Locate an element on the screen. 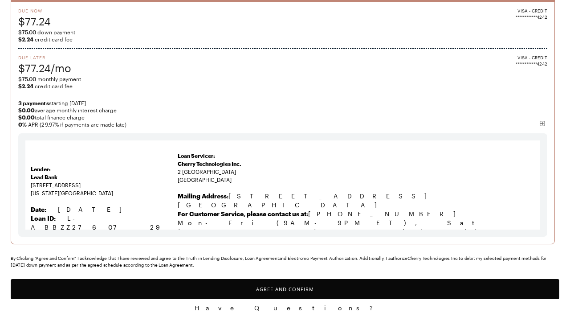 This screenshot has height=321, width=570. span: total finance charge is located at coordinates (283, 117).